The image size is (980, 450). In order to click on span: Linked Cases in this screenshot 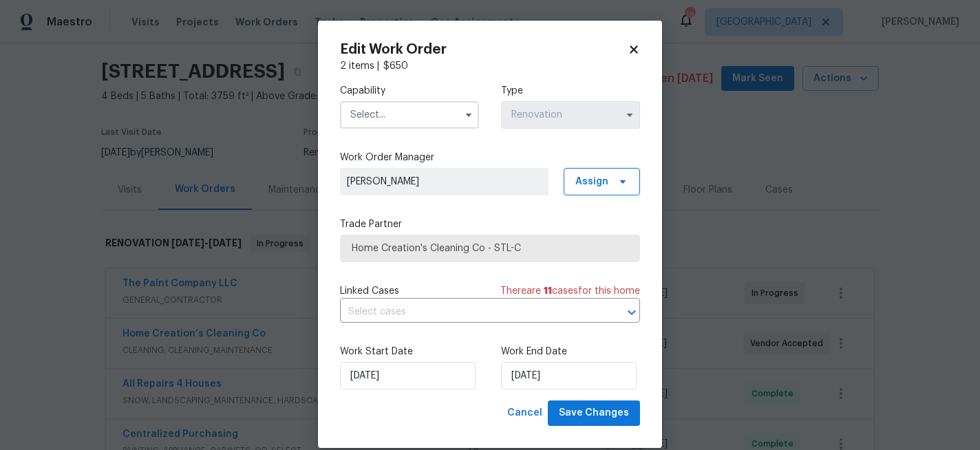, I will do `click(370, 292)`.